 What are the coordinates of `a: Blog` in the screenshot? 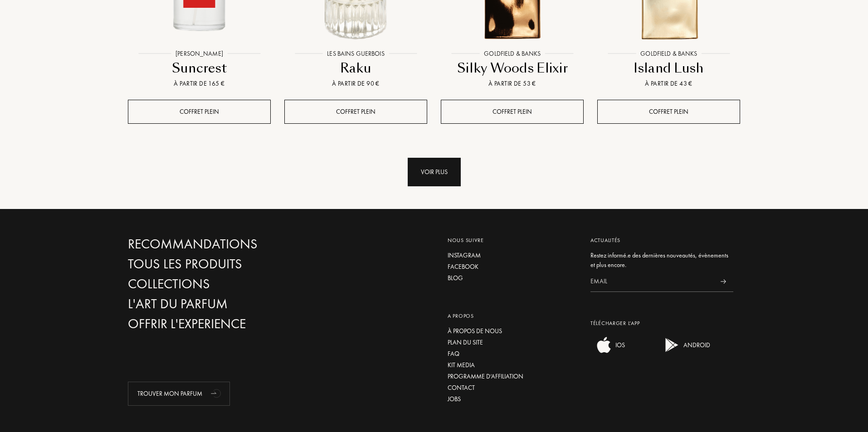 It's located at (512, 278).